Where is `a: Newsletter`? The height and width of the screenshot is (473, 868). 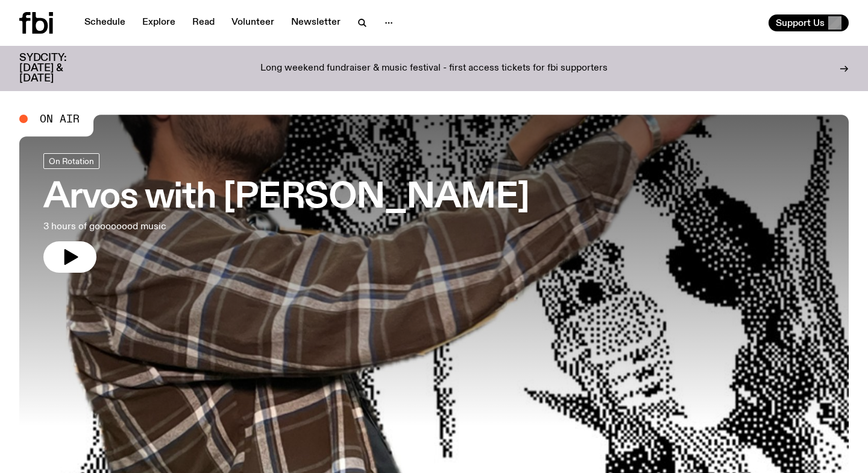 a: Newsletter is located at coordinates (316, 23).